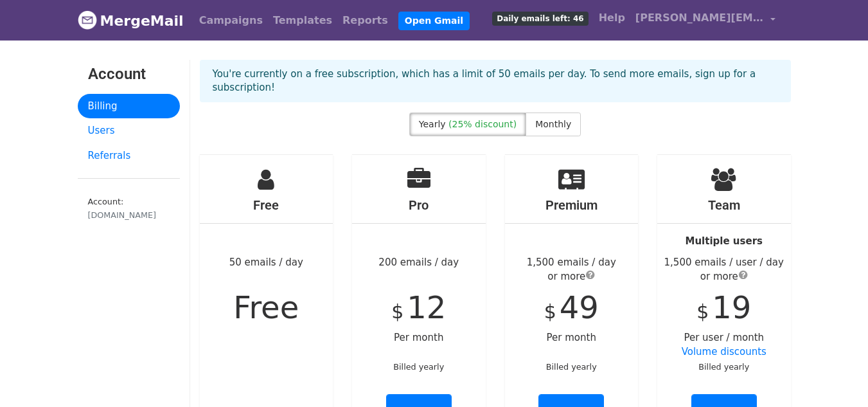 This screenshot has height=407, width=868. Describe the element at coordinates (419, 205) in the screenshot. I see `h4: Pro` at that location.